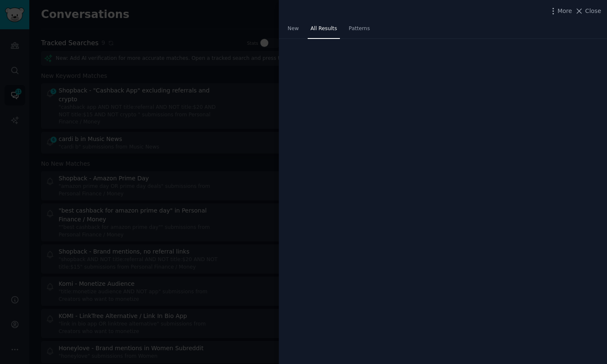 The height and width of the screenshot is (364, 607). What do you see at coordinates (565, 11) in the screenshot?
I see `span: More` at bounding box center [565, 11].